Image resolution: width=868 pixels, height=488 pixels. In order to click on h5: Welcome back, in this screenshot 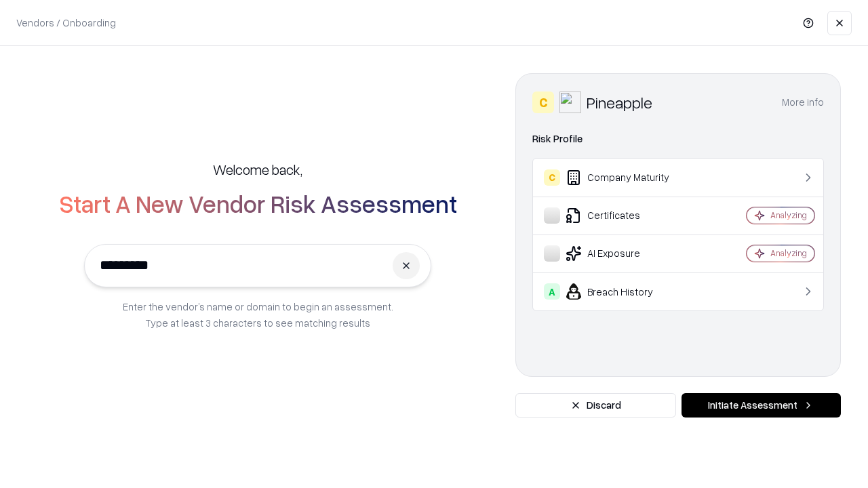, I will do `click(257, 169)`.